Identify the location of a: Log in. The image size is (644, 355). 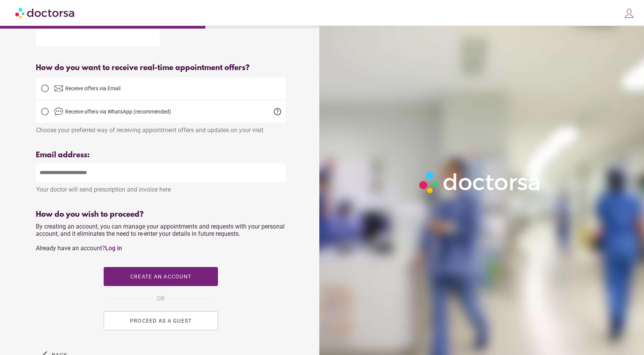
(114, 248).